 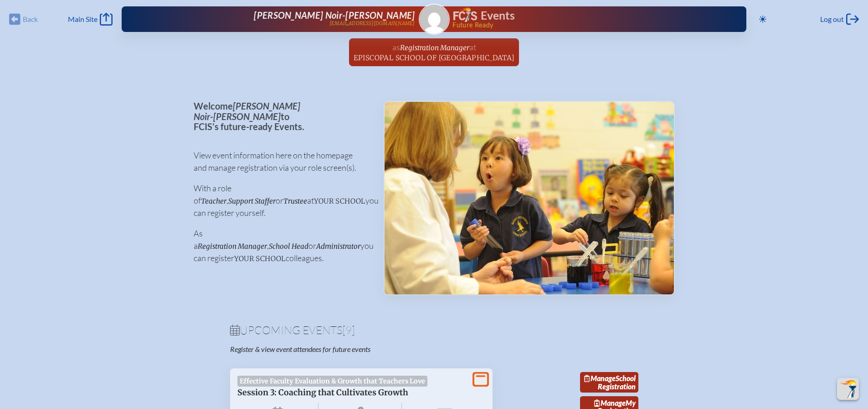 What do you see at coordinates (82, 19) in the screenshot?
I see `span: Main Site` at bounding box center [82, 19].